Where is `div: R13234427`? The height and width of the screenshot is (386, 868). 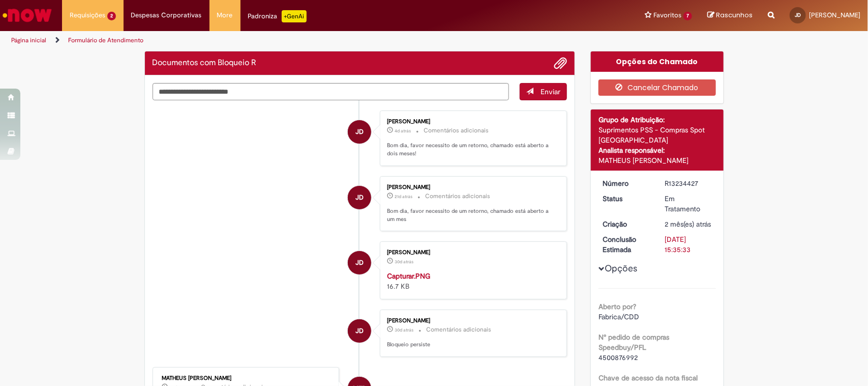 div: R13234427 is located at coordinates (689, 183).